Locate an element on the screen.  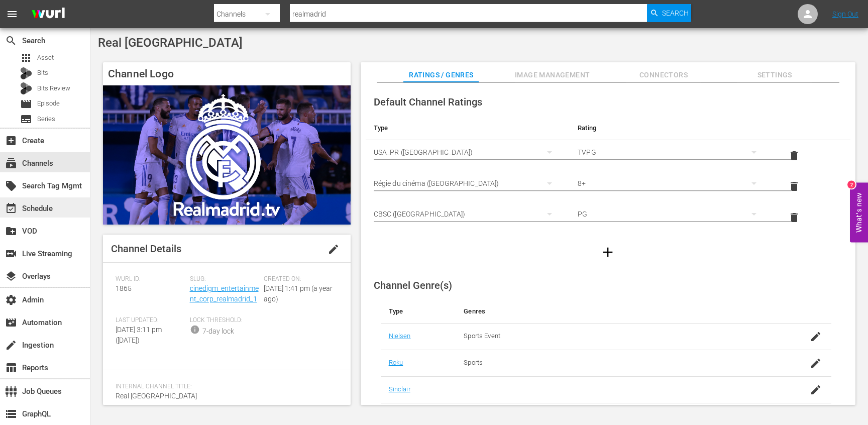
span: edit is located at coordinates (333, 249).